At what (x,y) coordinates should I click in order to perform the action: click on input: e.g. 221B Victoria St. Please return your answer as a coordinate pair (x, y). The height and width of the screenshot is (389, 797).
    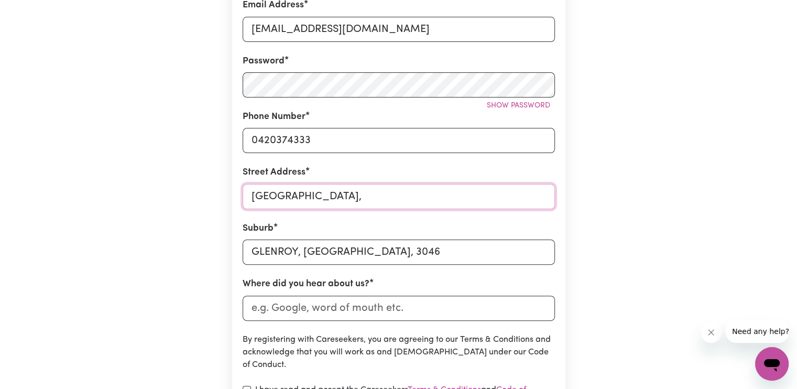
    Looking at the image, I should click on (399, 196).